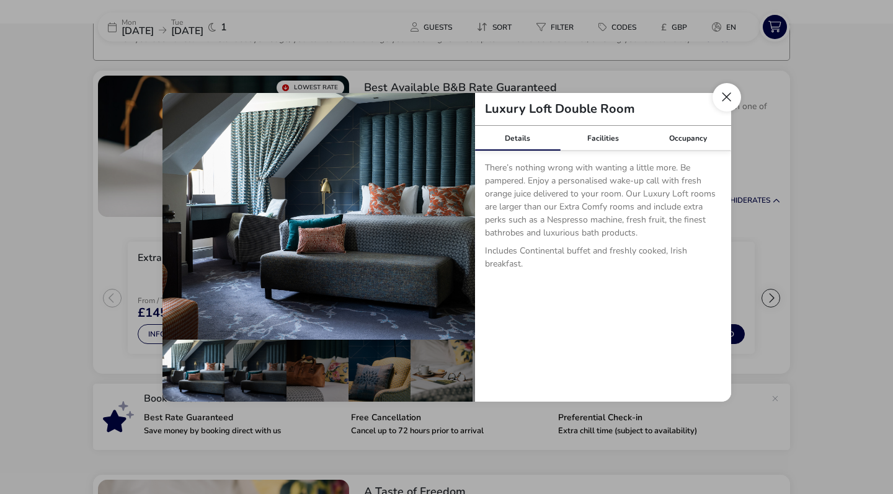 This screenshot has width=893, height=494. I want to click on button: Close dialog, so click(726, 97).